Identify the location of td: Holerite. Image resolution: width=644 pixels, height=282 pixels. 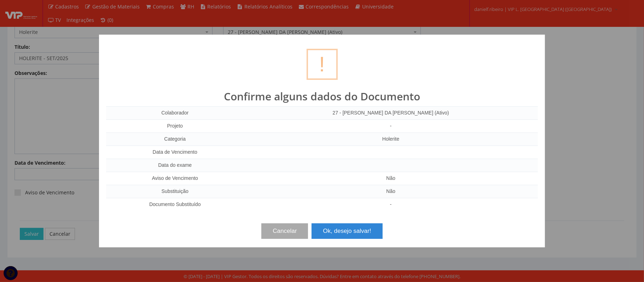
(391, 139).